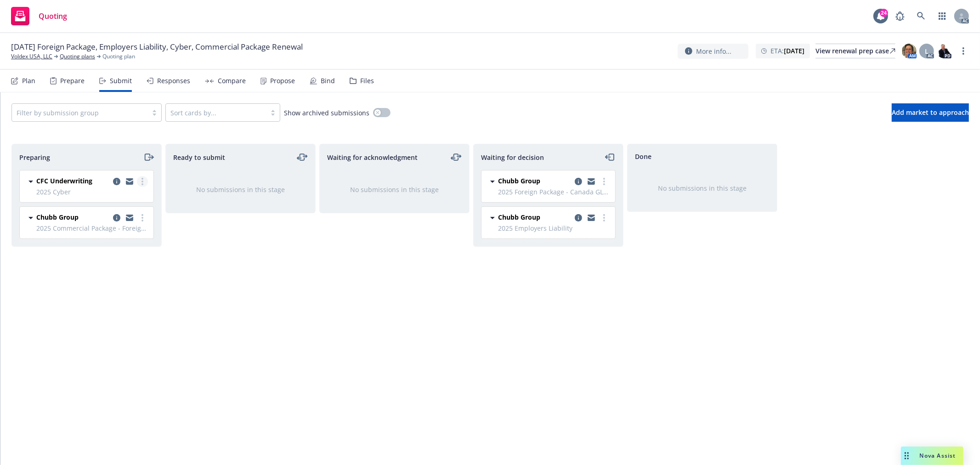 The width and height of the screenshot is (980, 465). I want to click on div: Files, so click(367, 81).